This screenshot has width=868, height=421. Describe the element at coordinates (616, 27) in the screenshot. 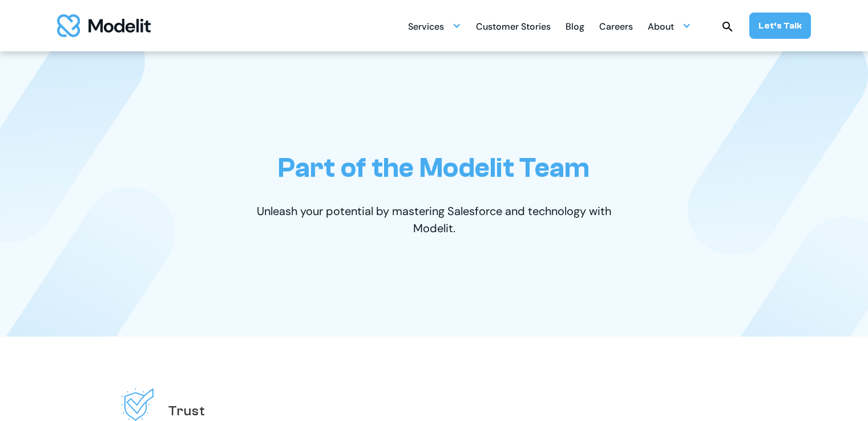

I see `div: Careers` at that location.